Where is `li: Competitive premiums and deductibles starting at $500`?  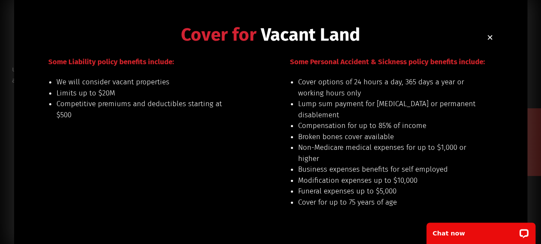
li: Competitive premiums and deductibles starting at $500 is located at coordinates (145, 109).